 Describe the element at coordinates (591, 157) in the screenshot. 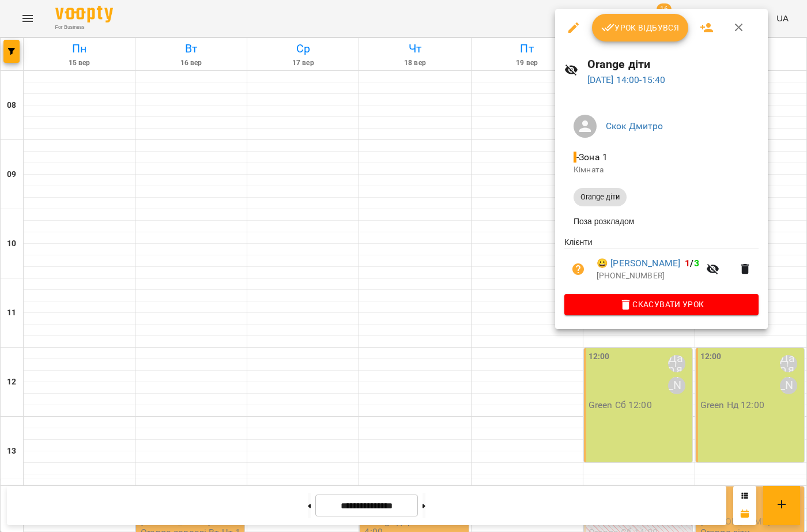

I see `span: - Зона 1` at that location.